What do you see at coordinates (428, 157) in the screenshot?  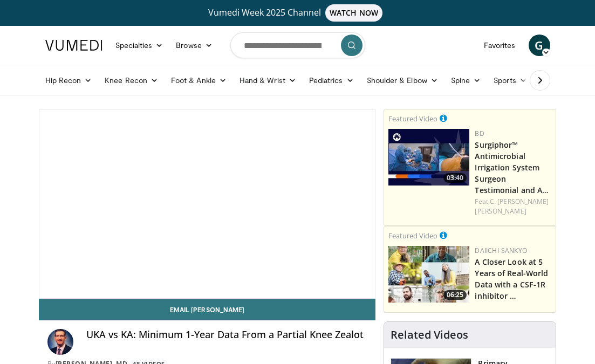 I see `img: 70422da6-974a-44ac-bf9d-78c82a89d891.150x105_q85_crop-smart_upscale.jpg` at bounding box center [428, 157].